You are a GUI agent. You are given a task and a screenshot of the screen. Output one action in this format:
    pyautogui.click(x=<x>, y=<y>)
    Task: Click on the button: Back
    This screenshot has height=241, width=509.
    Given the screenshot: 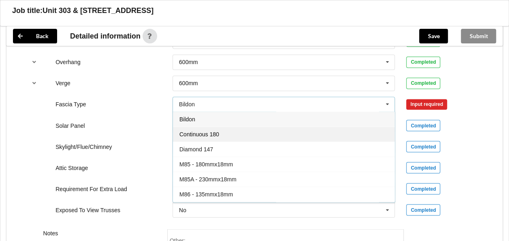 What is the action you would take?
    pyautogui.click(x=35, y=36)
    